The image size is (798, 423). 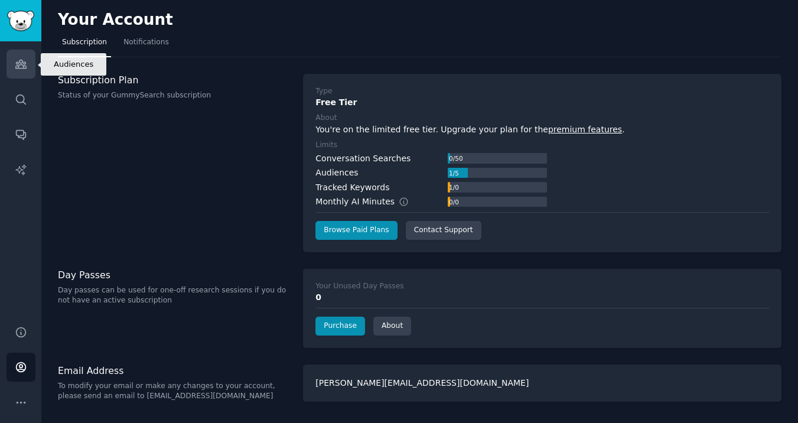 I want to click on div: Conversation Searches, so click(x=363, y=158).